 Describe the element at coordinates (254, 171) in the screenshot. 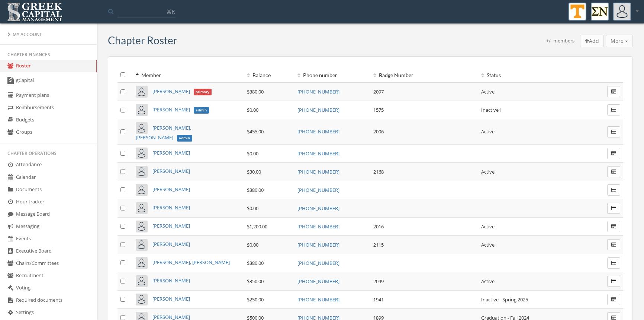

I see `span: $30.00` at that location.